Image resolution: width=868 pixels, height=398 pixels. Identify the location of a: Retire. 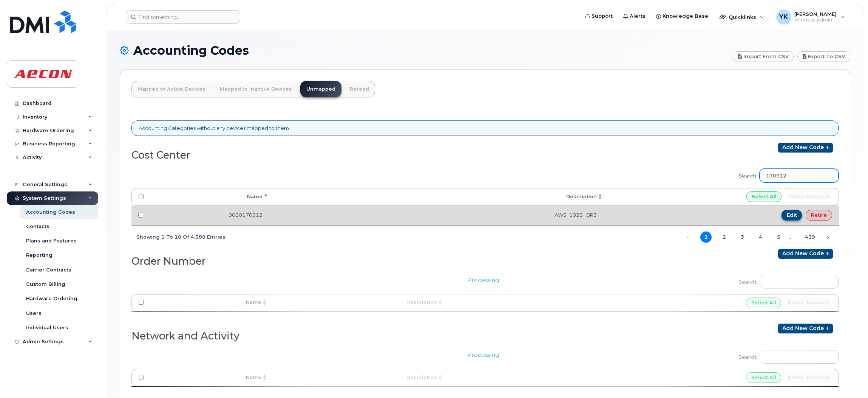
(819, 215).